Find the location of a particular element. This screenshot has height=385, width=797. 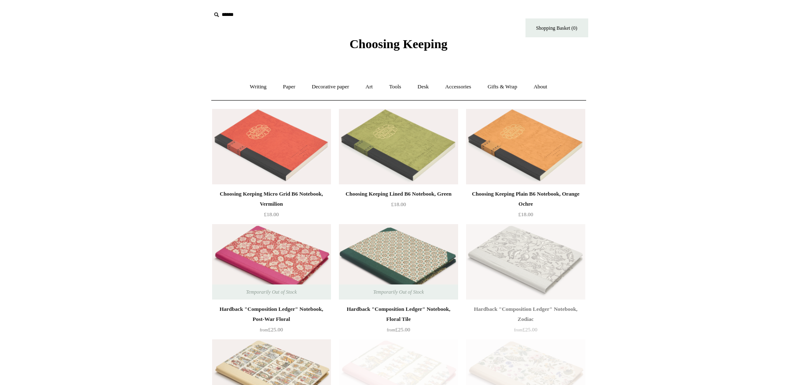

a: Choosing Keeping is located at coordinates (398, 46).